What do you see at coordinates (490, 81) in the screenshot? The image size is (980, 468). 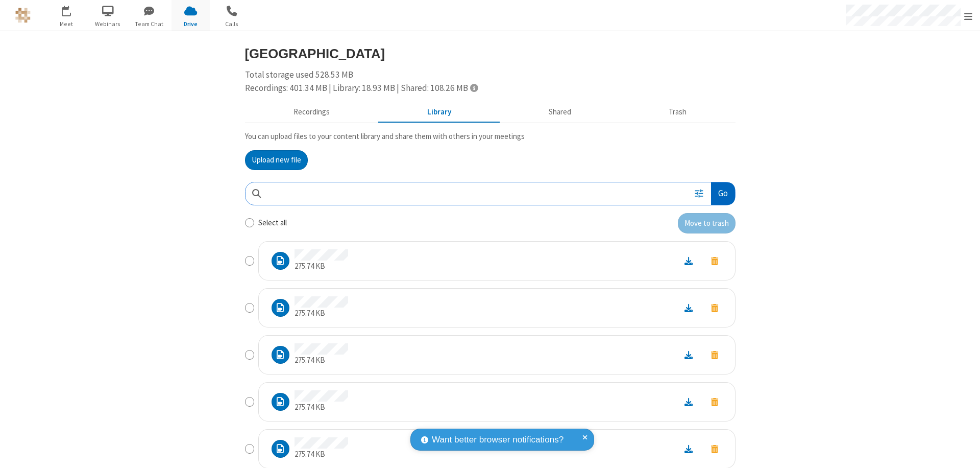 I see `div: Total storage used 528.53 MB` at bounding box center [490, 81].